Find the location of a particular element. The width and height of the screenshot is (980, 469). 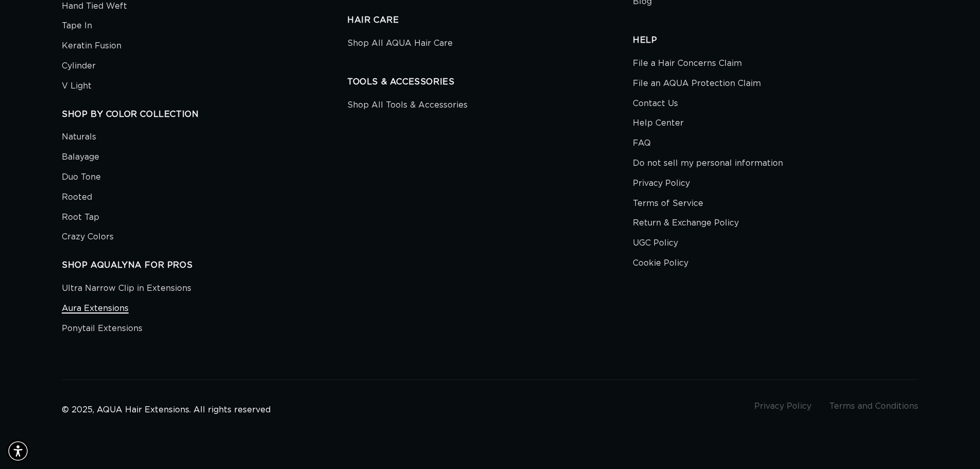

a: Return & Exchange Policy is located at coordinates (685, 223).